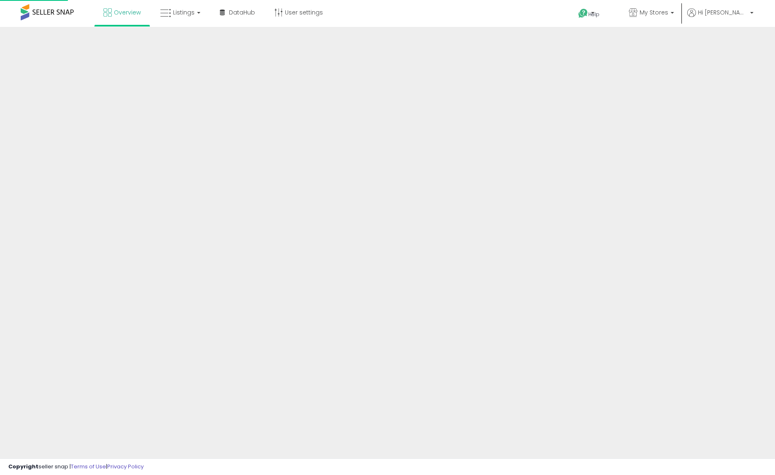  What do you see at coordinates (583, 13) in the screenshot?
I see `i: Get Help` at bounding box center [583, 13].